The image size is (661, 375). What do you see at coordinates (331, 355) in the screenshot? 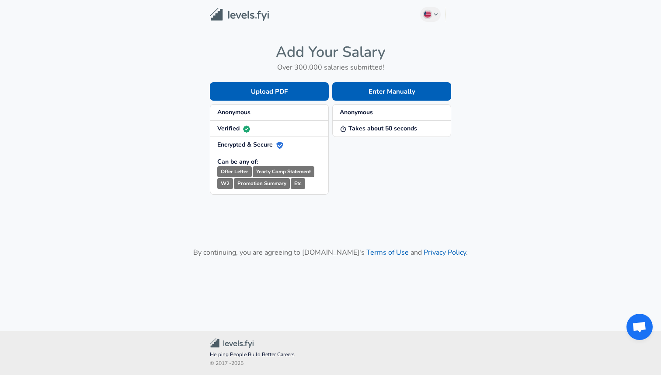
I see `span: Helping People Build Better Careers` at bounding box center [331, 355].